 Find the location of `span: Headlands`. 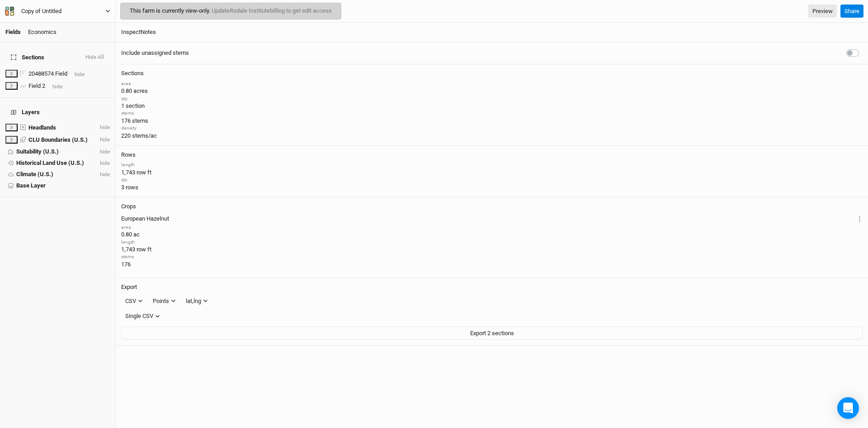

span: Headlands is located at coordinates (42, 127).